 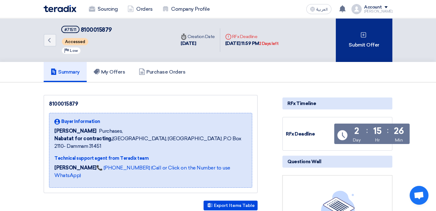 What do you see at coordinates (197, 36) in the screenshot?
I see `div: Creation Date` at bounding box center [197, 36].